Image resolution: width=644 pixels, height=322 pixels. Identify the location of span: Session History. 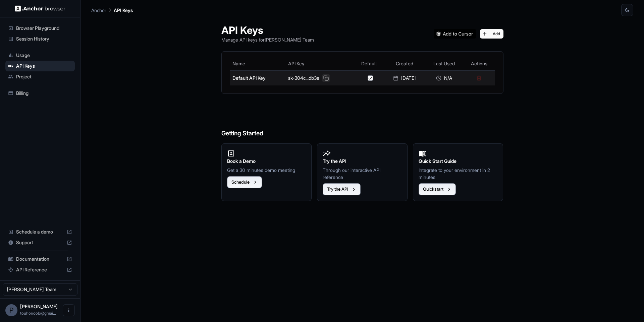
(44, 39).